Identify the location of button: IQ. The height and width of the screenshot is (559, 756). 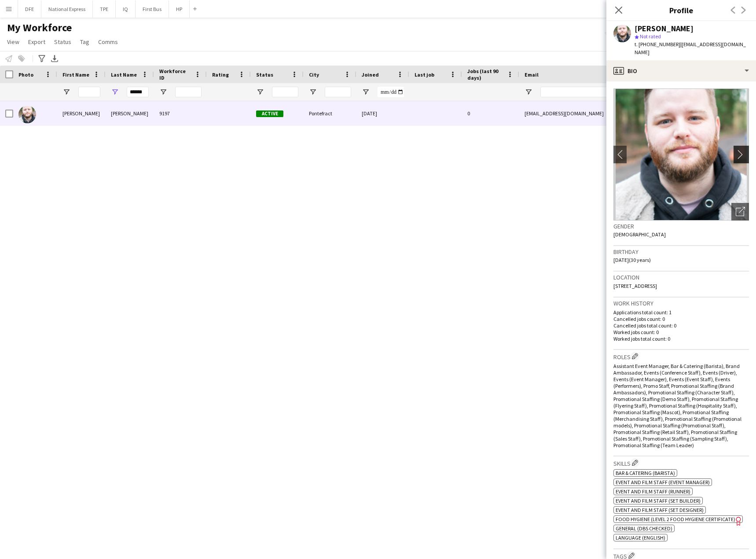
(126, 9).